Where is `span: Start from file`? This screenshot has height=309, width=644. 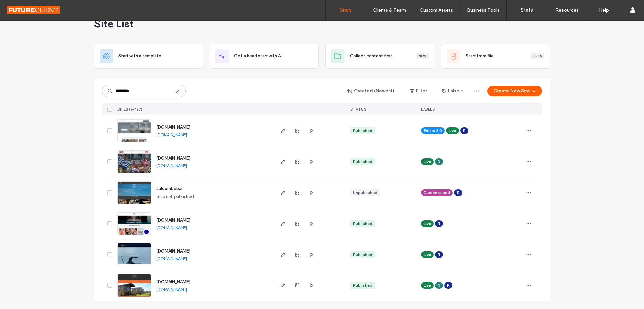 span: Start from file is located at coordinates (480, 56).